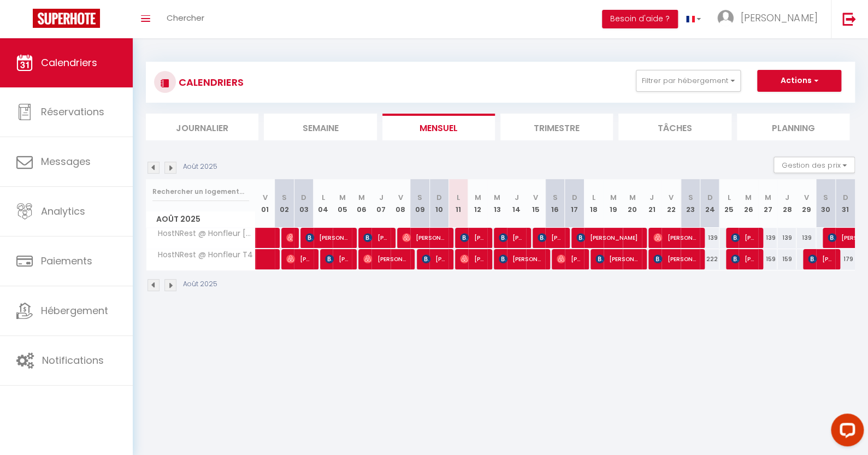 This screenshot has width=868, height=455. I want to click on th: 22, so click(671, 203).